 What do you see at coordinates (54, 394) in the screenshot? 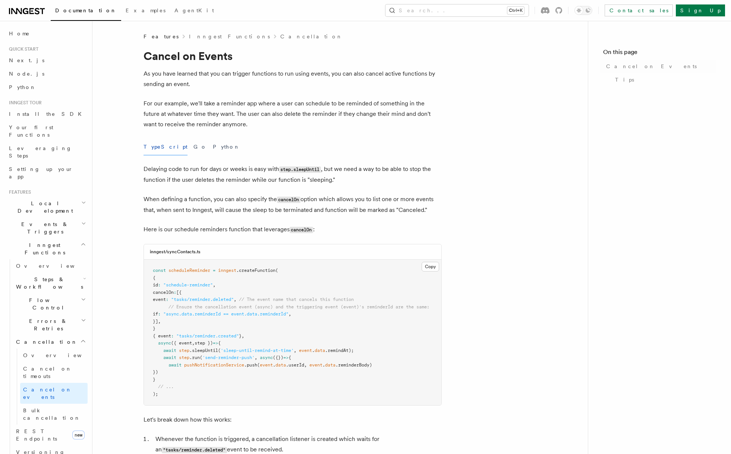
I see `a: Cancel on events` at bounding box center [54, 394].